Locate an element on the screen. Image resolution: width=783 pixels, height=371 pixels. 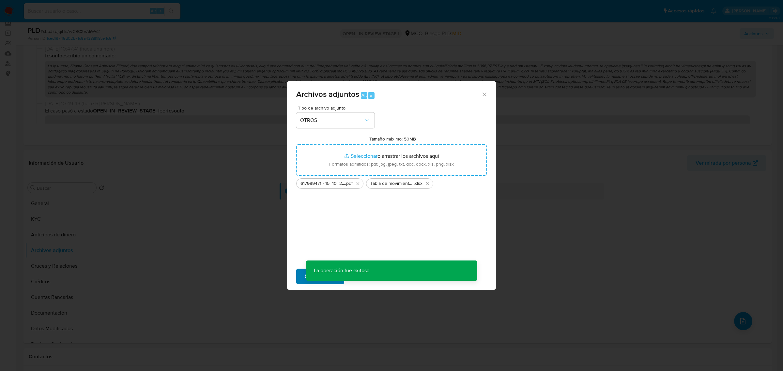
ul: Archivos seleccionados is located at coordinates (392, 182).